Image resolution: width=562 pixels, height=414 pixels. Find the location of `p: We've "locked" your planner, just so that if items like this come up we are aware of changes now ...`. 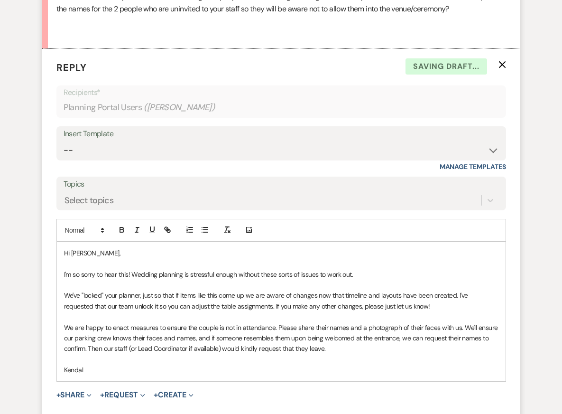

p: We've "locked" your planner, just so that if items like this come up we are aware of changes now ... is located at coordinates (281, 300).